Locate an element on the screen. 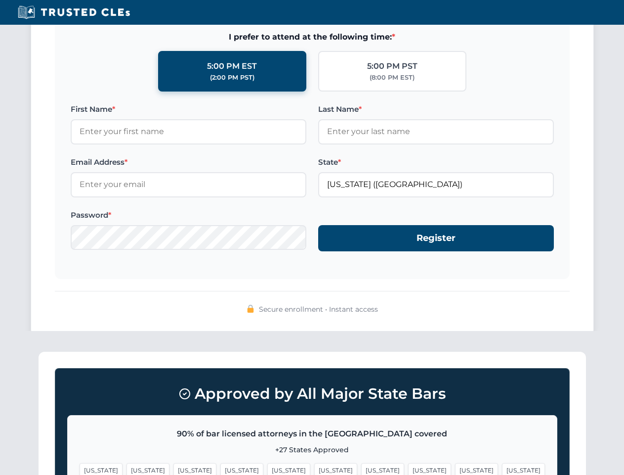 The height and width of the screenshot is (475, 624). p: +27 States Approved is located at coordinates (312, 449).